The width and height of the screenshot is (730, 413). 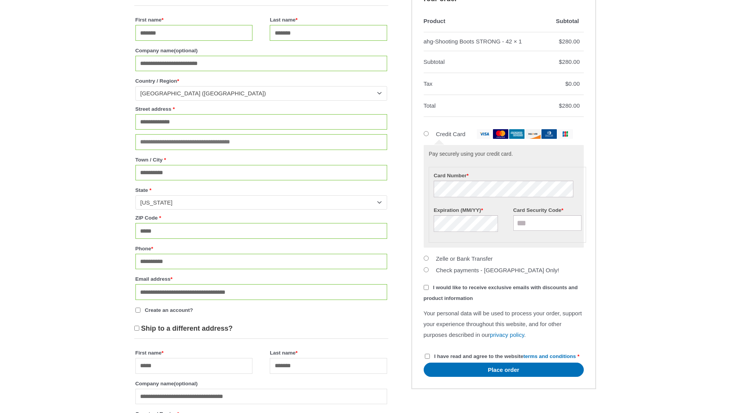 I want to click on img: visa, so click(x=484, y=134).